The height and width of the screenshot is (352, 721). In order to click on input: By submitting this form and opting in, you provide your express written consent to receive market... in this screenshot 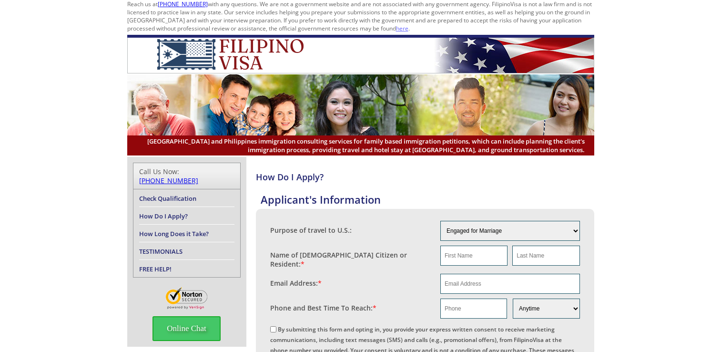, I will do `click(273, 329)`.